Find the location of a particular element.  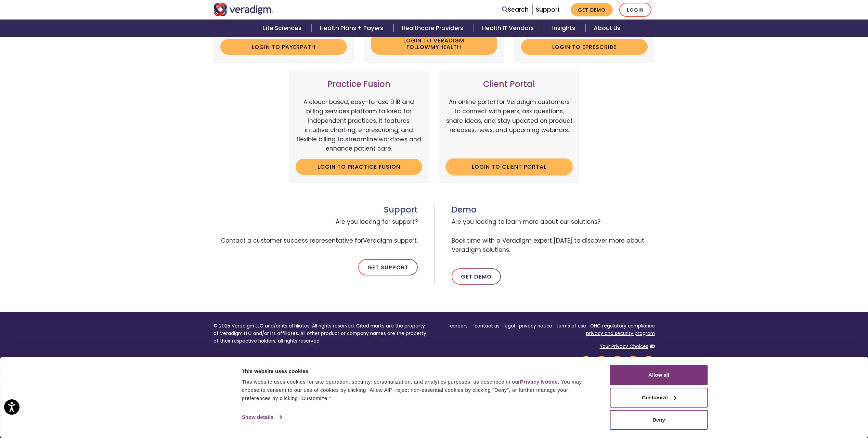

a: Login to Practice Fusion is located at coordinates (359, 166).